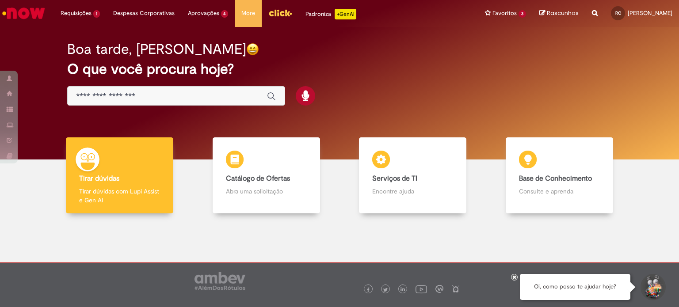 This screenshot has width=679, height=307. What do you see at coordinates (560, 176) in the screenshot?
I see `a: Base de Conhecimento Consulte e aprenda` at bounding box center [560, 176].